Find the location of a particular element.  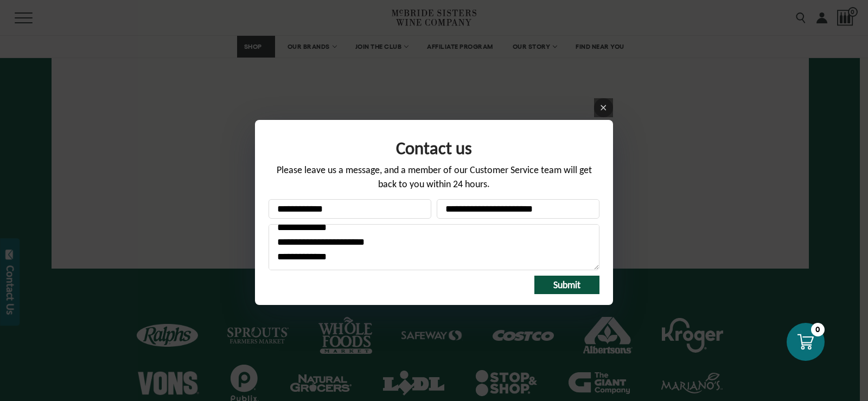

span: Submit is located at coordinates (567, 285).